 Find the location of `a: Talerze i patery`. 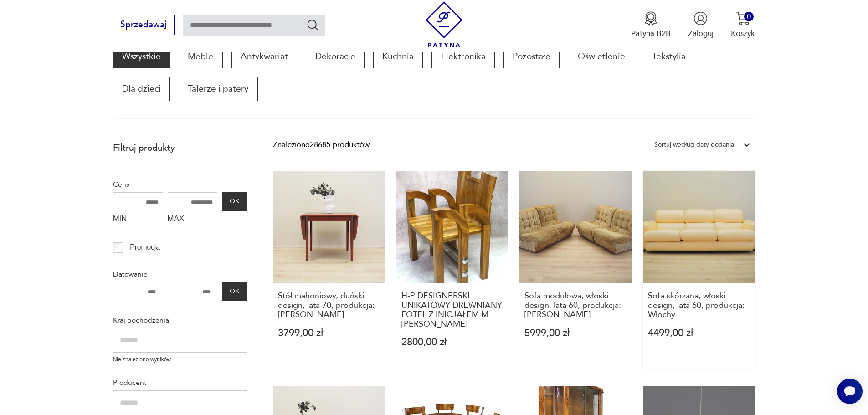

a: Talerze i patery is located at coordinates (218, 89).